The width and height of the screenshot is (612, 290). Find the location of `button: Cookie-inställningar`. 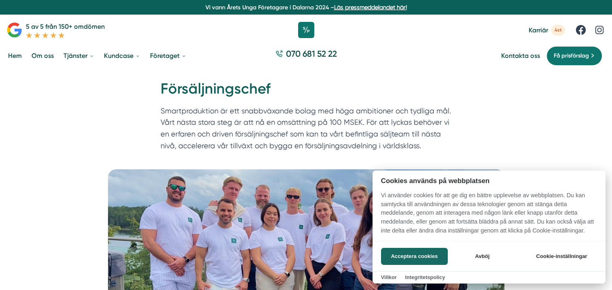

button: Cookie-inställningar is located at coordinates (562, 256).